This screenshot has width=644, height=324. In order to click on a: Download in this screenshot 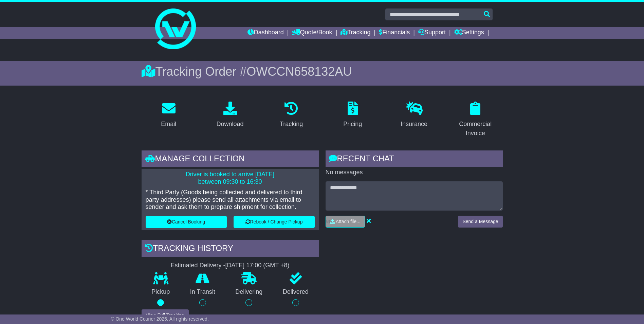, I will do `click(230, 115)`.